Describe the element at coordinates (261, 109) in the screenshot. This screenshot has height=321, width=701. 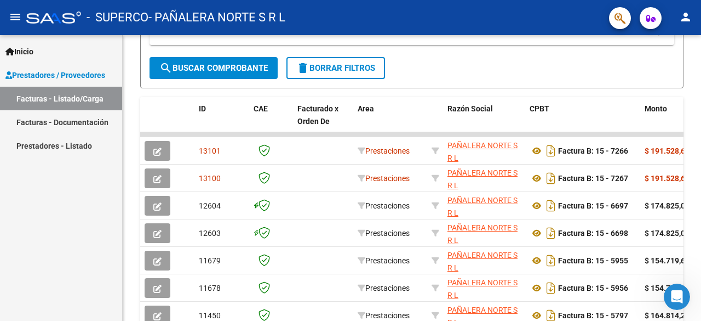
I see `span: CAE` at that location.